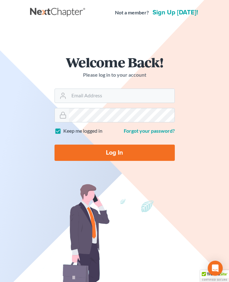 This screenshot has width=229, height=282. What do you see at coordinates (132, 13) in the screenshot?
I see `strong: Not a member?` at bounding box center [132, 13].